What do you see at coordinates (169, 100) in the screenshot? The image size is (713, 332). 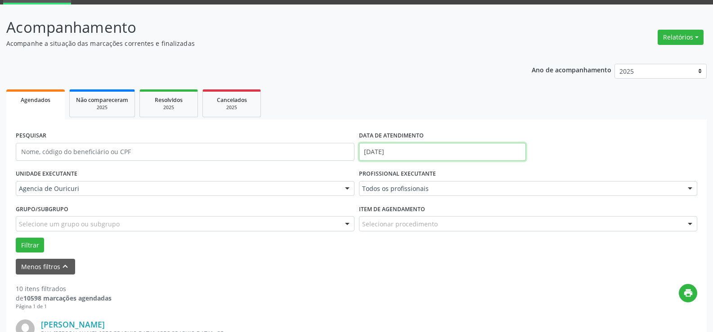 I see `span: Resolvidos` at bounding box center [169, 100].